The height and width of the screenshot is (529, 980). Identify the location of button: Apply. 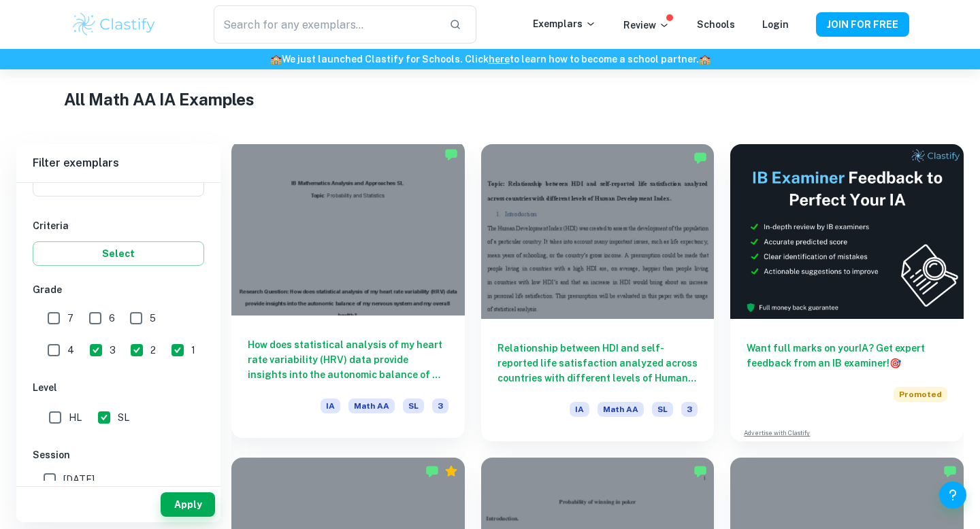
(188, 505).